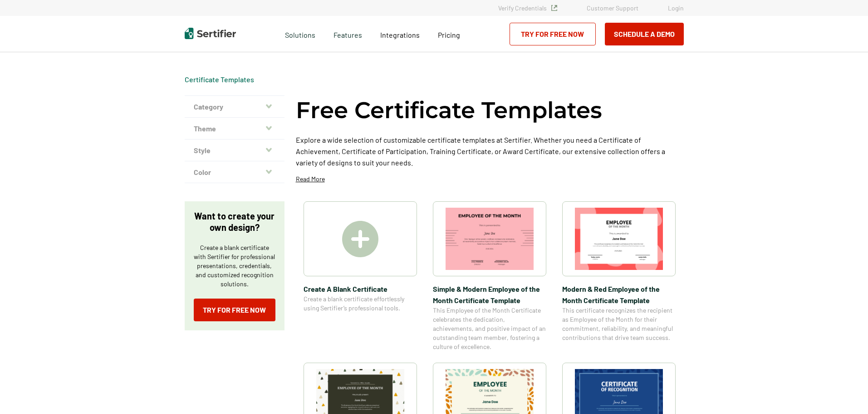 Image resolution: width=868 pixels, height=414 pixels. I want to click on a: Certificate Templates, so click(219, 79).